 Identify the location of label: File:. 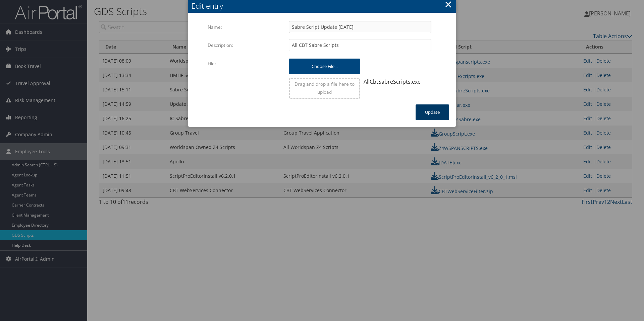
(246, 64).